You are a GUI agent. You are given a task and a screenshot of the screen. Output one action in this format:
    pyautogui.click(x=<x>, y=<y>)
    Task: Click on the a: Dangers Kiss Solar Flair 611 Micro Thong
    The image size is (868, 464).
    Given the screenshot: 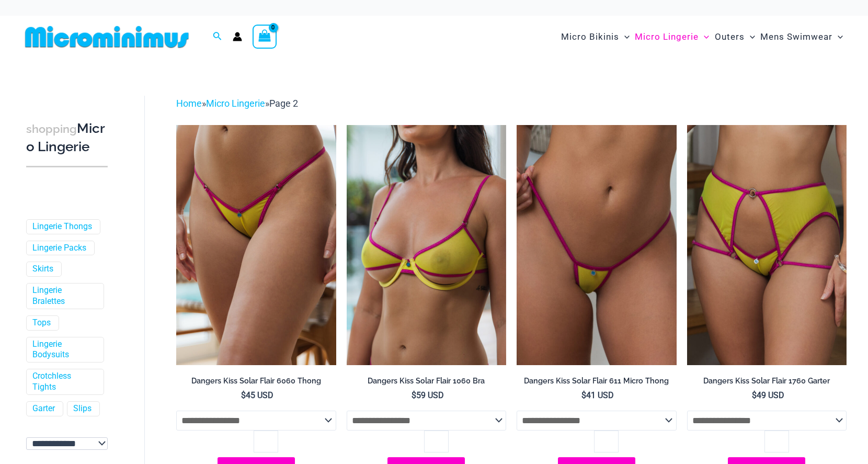 What is the action you would take?
    pyautogui.click(x=597, y=383)
    